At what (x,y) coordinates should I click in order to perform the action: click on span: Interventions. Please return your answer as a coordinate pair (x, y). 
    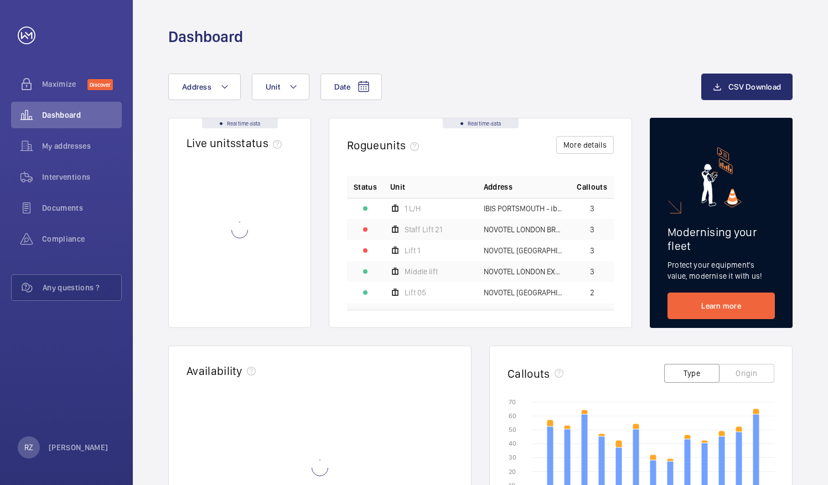
    Looking at the image, I should click on (82, 177).